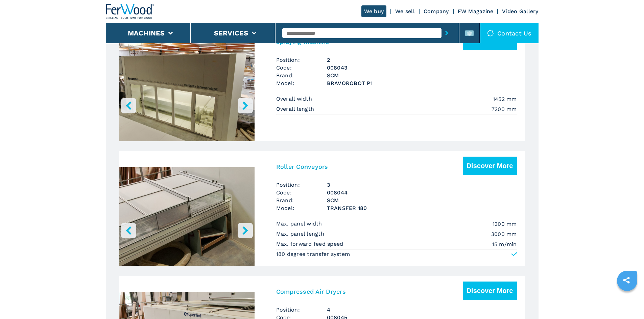 The width and height of the screenshot is (644, 319). Describe the element at coordinates (422, 310) in the screenshot. I see `span: 4` at that location.